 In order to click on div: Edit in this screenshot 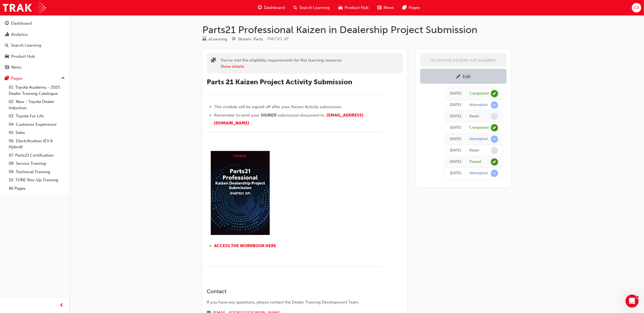, I will do `click(466, 76)`.